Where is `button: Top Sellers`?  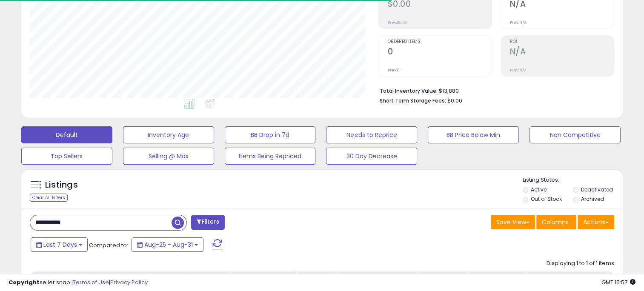
button: Top Sellers is located at coordinates (67, 156).